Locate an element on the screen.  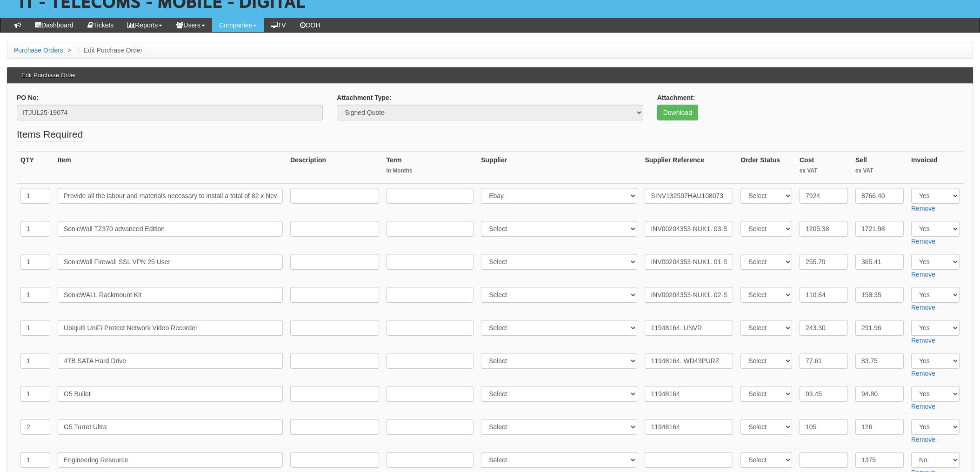
label: Attachment Type: is located at coordinates (364, 98).